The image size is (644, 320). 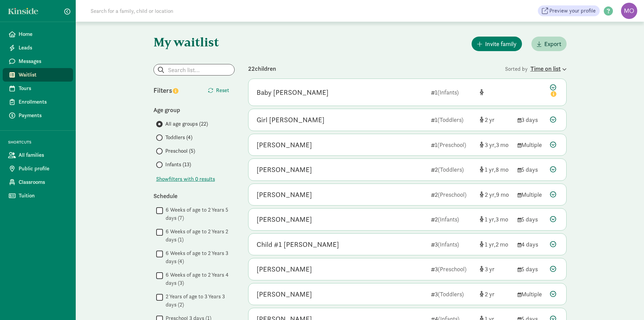 I want to click on span: 9, so click(x=503, y=194).